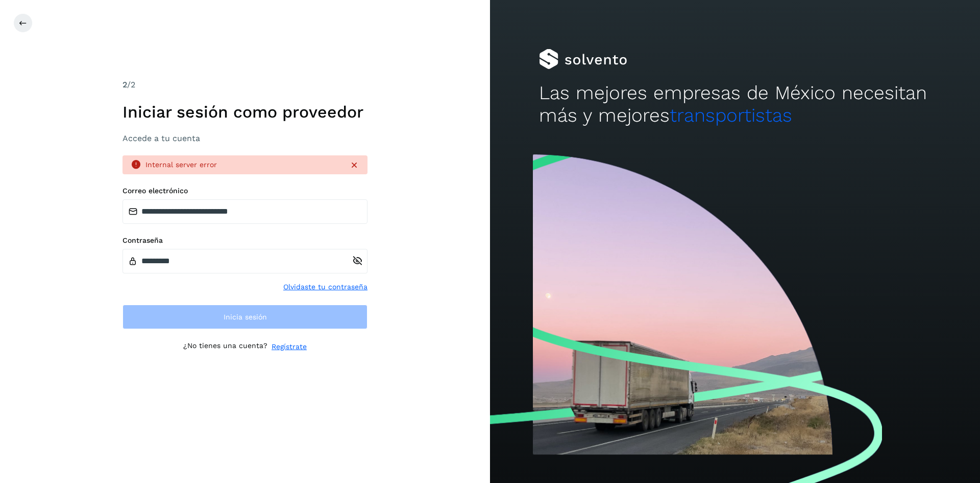  I want to click on div: Internal server error, so click(243, 164).